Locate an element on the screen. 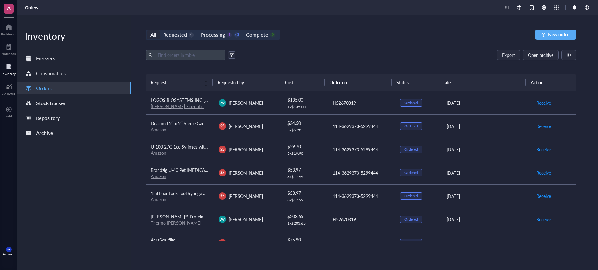 This screenshot has width=598, height=270. a: Analytics is located at coordinates (9, 89).